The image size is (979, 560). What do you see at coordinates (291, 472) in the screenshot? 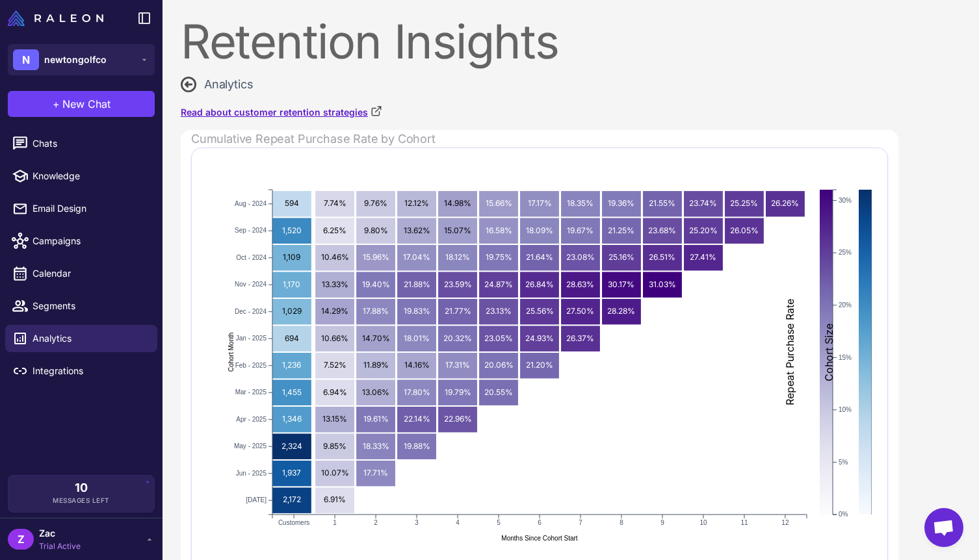
I see `text: 1,937` at bounding box center [291, 472].